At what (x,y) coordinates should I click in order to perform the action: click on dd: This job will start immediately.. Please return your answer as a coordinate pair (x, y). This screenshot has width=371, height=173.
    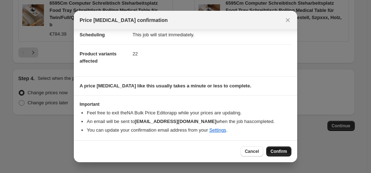
    Looking at the image, I should click on (212, 35).